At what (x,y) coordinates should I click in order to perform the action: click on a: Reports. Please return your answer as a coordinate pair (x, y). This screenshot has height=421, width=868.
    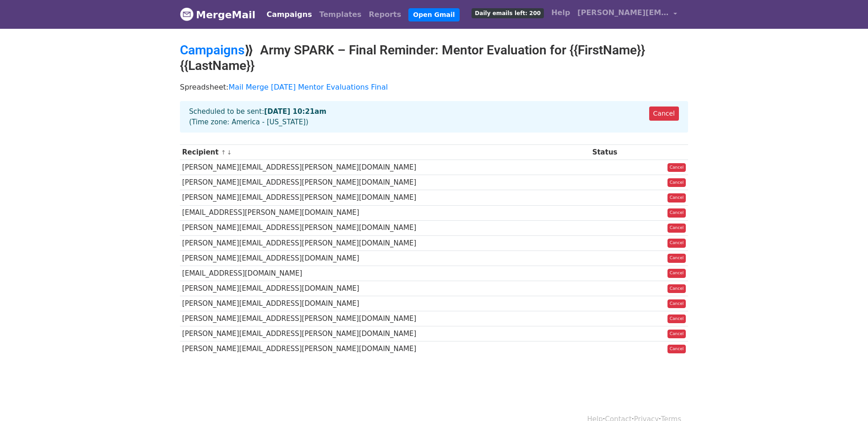
    Looking at the image, I should click on (385, 15).